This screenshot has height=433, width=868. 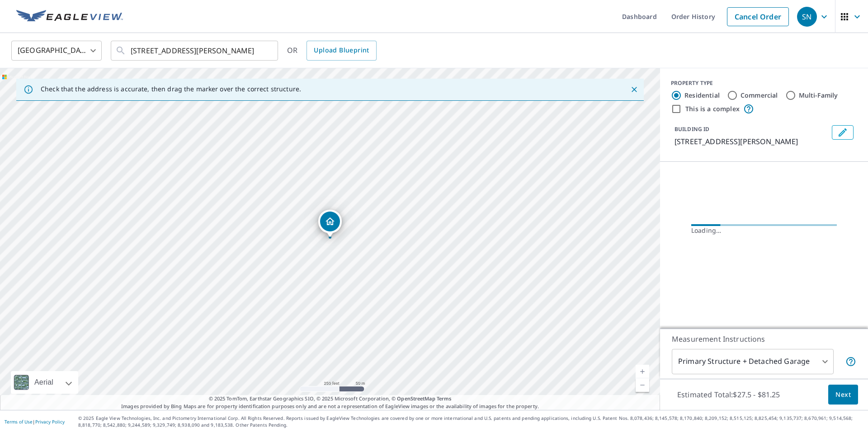 What do you see at coordinates (757, 17) in the screenshot?
I see `a: Cancel Order` at bounding box center [757, 17].